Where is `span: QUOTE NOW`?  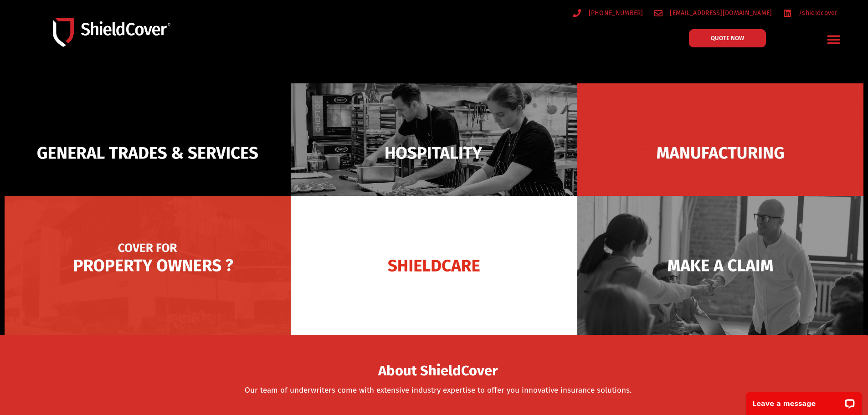
span: QUOTE NOW is located at coordinates (727, 38).